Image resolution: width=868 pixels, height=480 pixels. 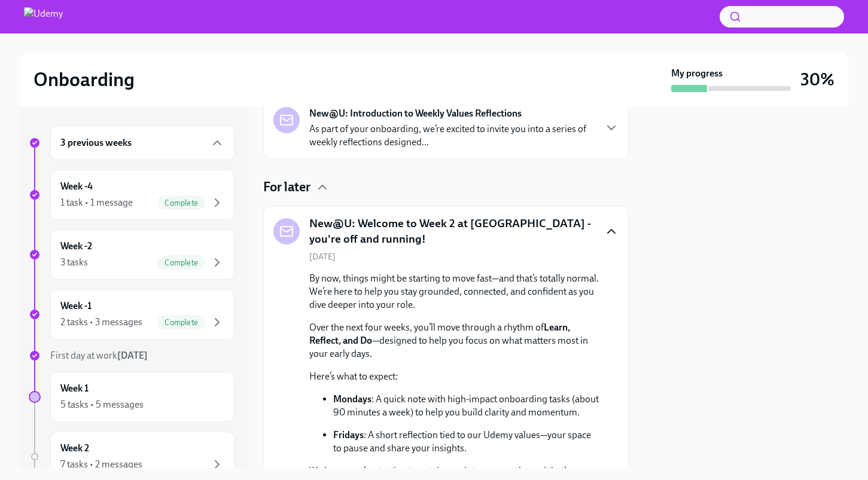 I want to click on h6: Week -4, so click(x=76, y=186).